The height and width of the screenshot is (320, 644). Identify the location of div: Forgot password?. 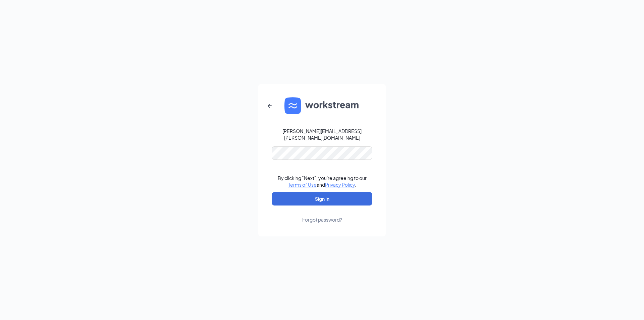
(322, 219).